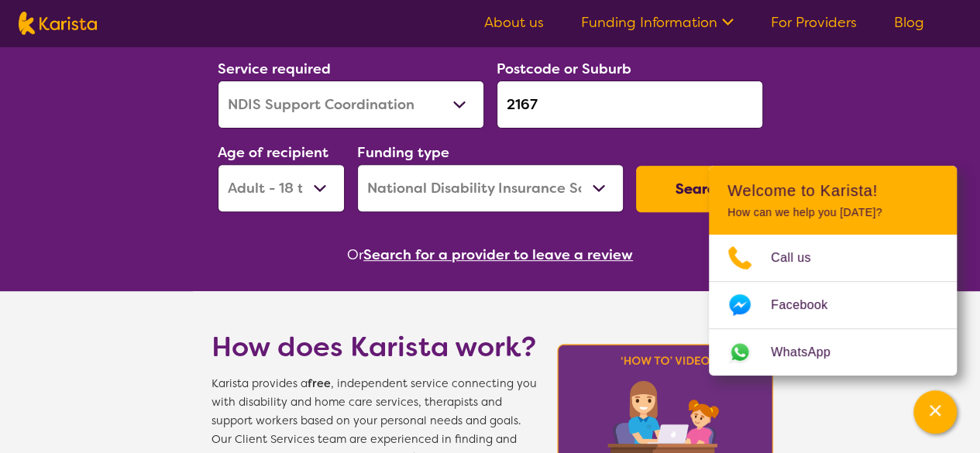  Describe the element at coordinates (833, 353) in the screenshot. I see `a: Web link opens in a new tab.` at that location.